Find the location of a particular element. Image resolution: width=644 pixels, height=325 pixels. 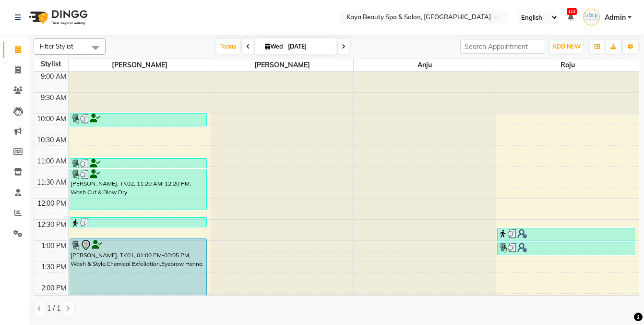

span: Filter Stylist is located at coordinates (57, 46).